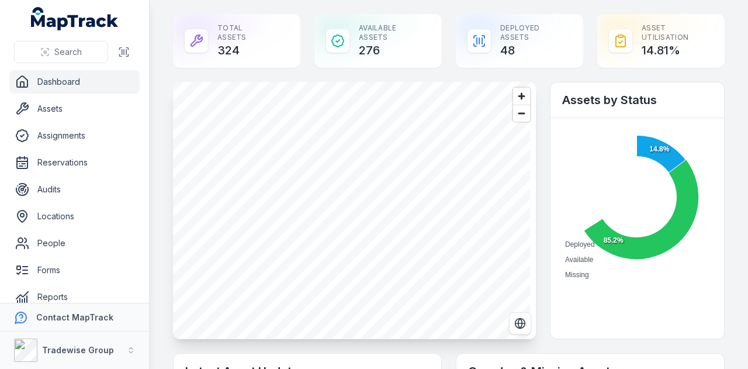  I want to click on strong: Tradewise Group, so click(78, 349).